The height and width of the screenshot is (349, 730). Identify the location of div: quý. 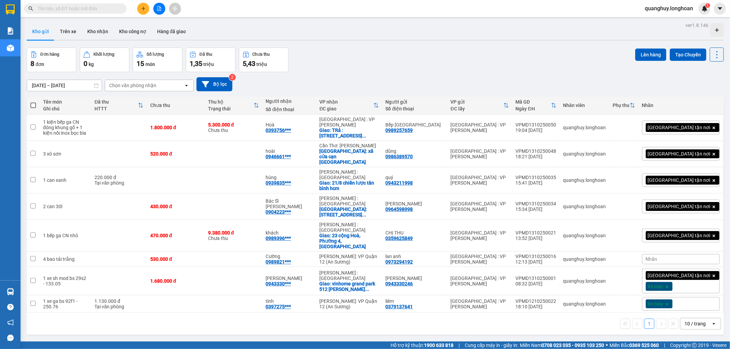
(415, 178).